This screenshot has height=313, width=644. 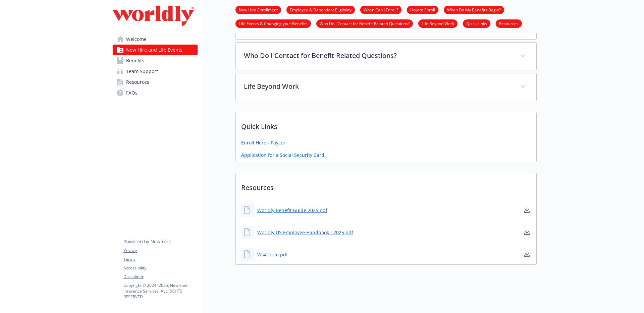 What do you see at coordinates (135, 61) in the screenshot?
I see `span: Benefits` at bounding box center [135, 61].